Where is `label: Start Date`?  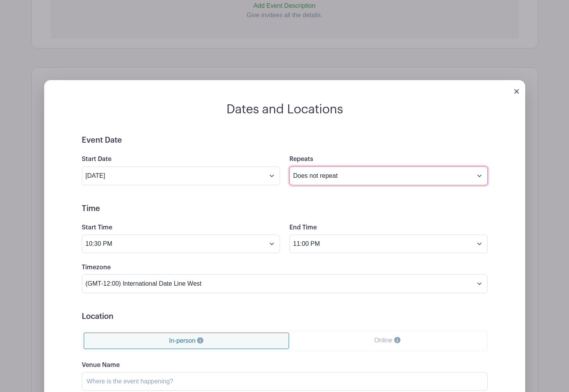 label: Start Date is located at coordinates (96, 159).